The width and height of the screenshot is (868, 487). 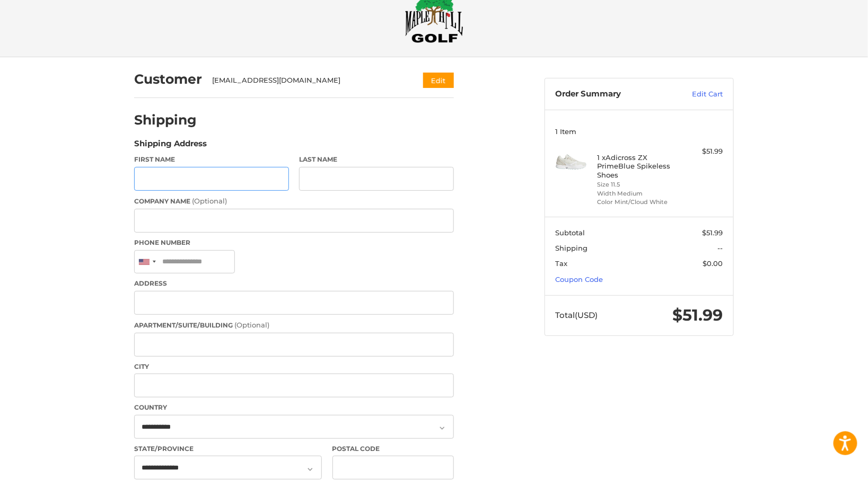 What do you see at coordinates (639, 132) in the screenshot?
I see `h3: 1 Item` at bounding box center [639, 132].